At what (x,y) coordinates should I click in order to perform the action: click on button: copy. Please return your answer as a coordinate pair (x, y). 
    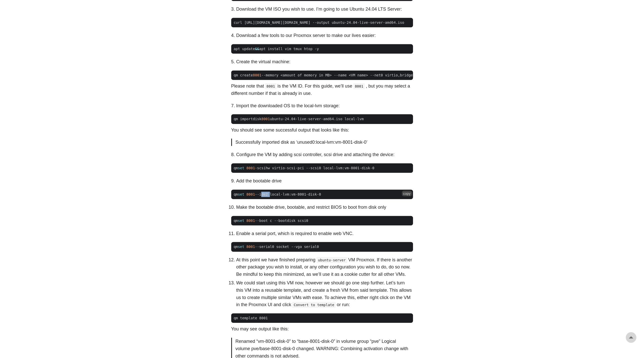
    Looking at the image, I should click on (407, 193).